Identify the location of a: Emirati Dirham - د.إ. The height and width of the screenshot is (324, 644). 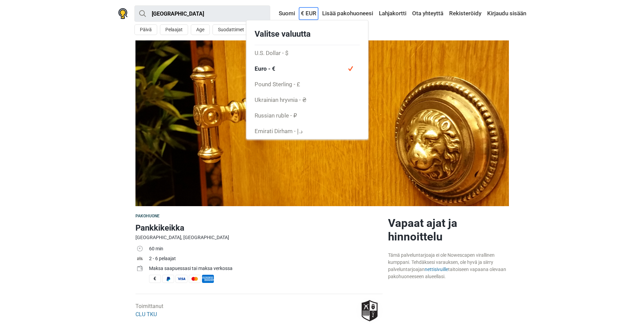
(308, 131).